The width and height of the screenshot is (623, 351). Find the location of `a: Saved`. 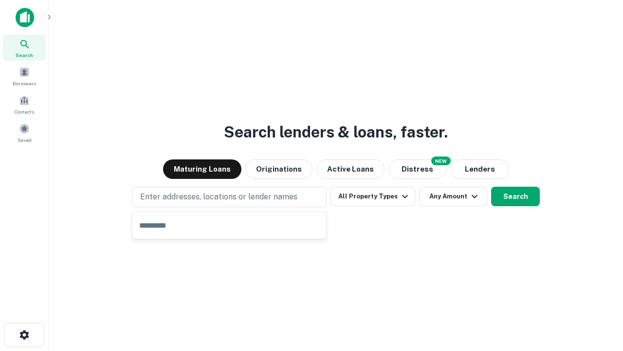

a: Saved is located at coordinates (24, 132).